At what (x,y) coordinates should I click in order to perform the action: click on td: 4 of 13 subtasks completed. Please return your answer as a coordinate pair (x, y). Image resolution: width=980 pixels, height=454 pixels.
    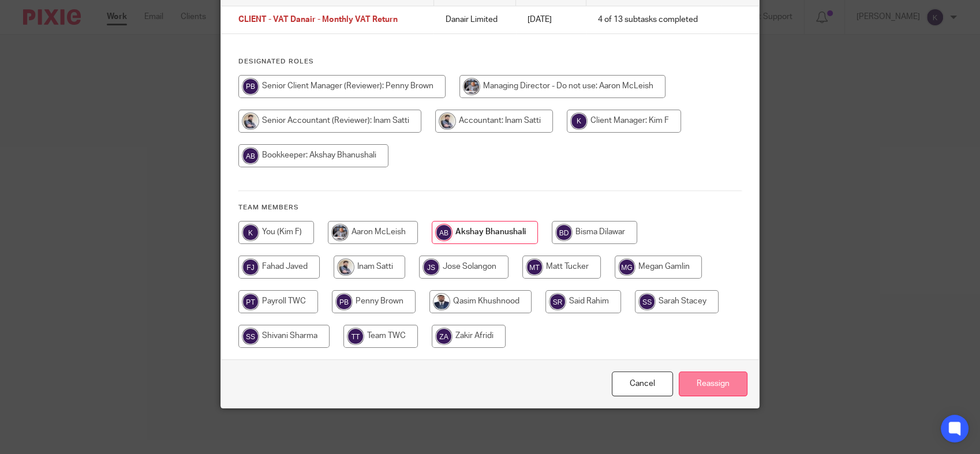
    Looking at the image, I should click on (654, 20).